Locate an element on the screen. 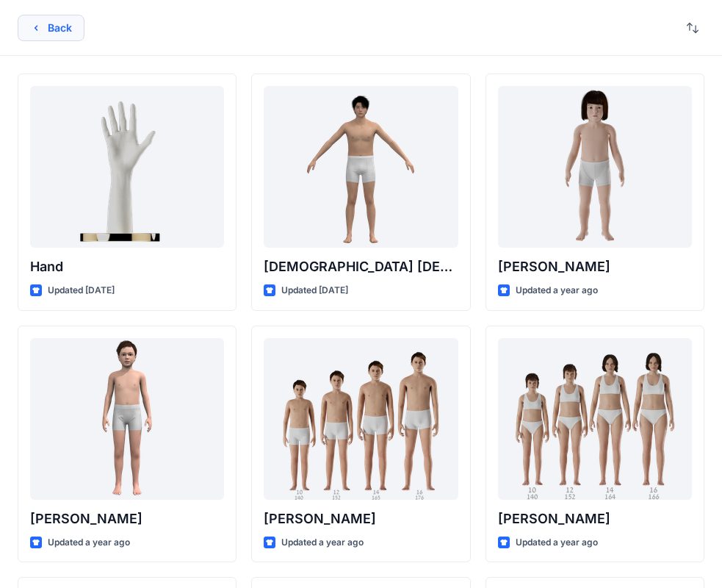  a: Male Asian is located at coordinates (361, 167).